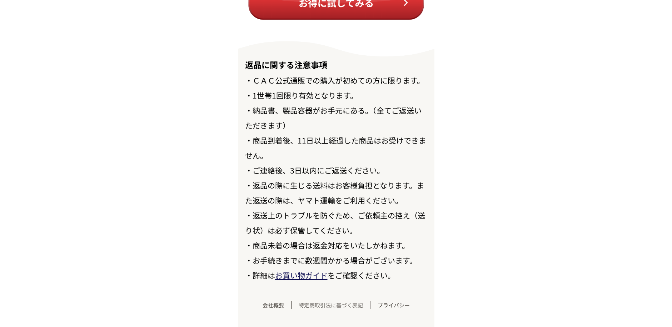 The width and height of the screenshot is (672, 327). Describe the element at coordinates (301, 276) in the screenshot. I see `a: お買い物ガイド` at that location.